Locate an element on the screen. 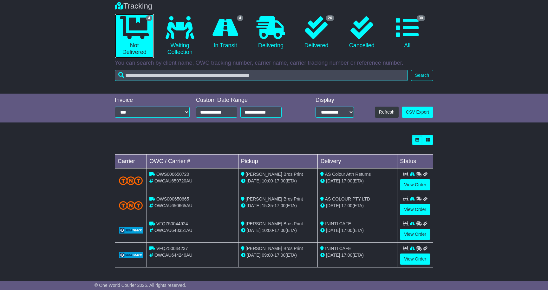 The width and height of the screenshot is (548, 290). a: 26 Delivered is located at coordinates (316, 33).